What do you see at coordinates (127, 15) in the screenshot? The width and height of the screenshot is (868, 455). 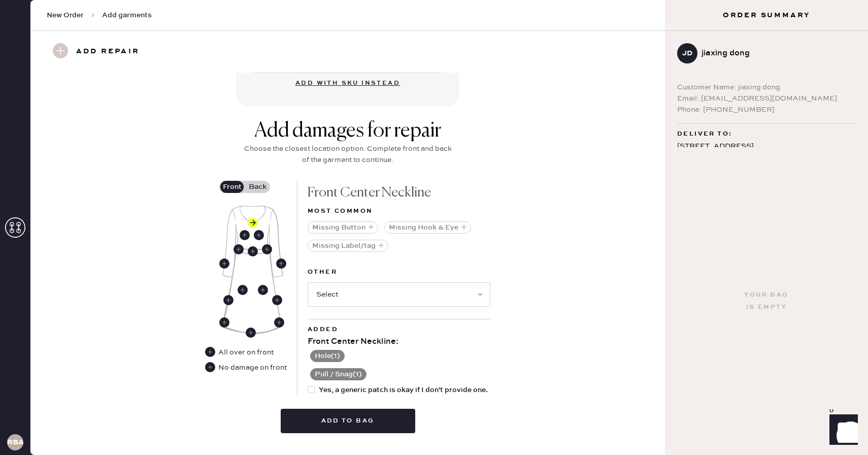 I see `span: Add garments` at bounding box center [127, 15].